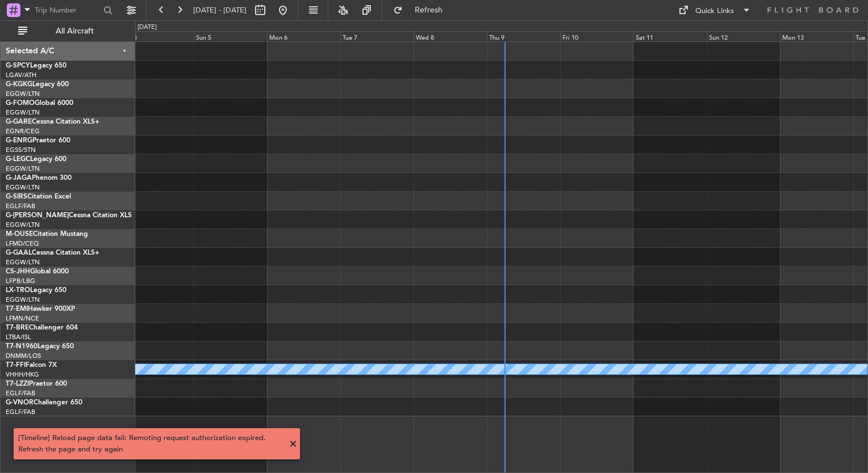 This screenshot has width=868, height=473. What do you see at coordinates (40, 347) in the screenshot?
I see `a: T7-N1960Legacy 650` at bounding box center [40, 347].